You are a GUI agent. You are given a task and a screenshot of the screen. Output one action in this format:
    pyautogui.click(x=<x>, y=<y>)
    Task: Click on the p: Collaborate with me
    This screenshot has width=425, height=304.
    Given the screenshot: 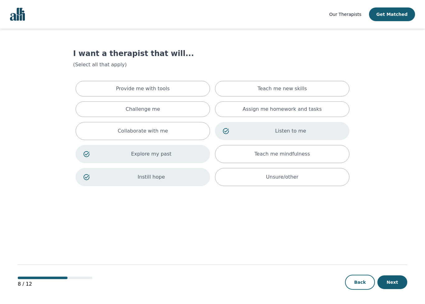 What is the action you would take?
    pyautogui.click(x=143, y=131)
    